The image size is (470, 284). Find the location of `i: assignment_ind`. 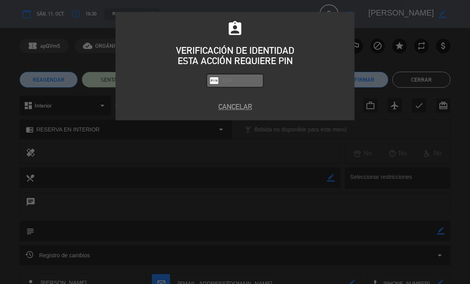

i: assignment_ind is located at coordinates (235, 29).